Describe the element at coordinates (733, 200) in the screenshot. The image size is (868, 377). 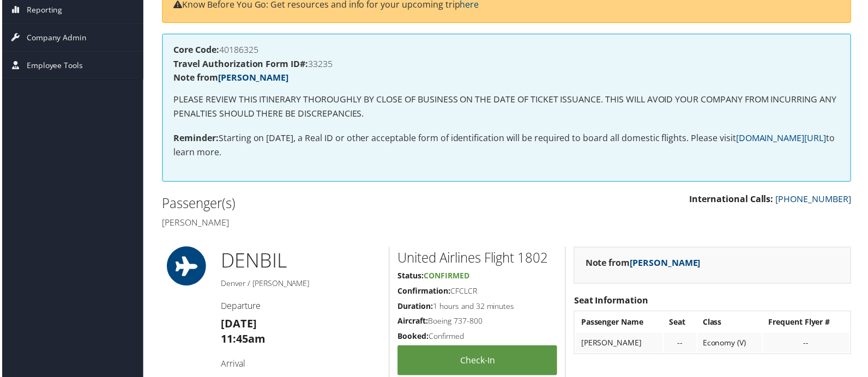
I see `strong: International Calls:` at that location.